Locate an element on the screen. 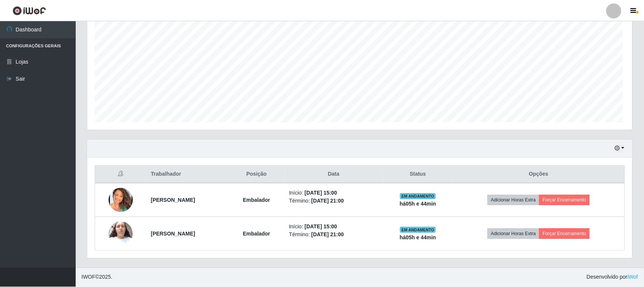 The height and width of the screenshot is (287, 644). img: 1750954658696.jpeg is located at coordinates (121, 233).